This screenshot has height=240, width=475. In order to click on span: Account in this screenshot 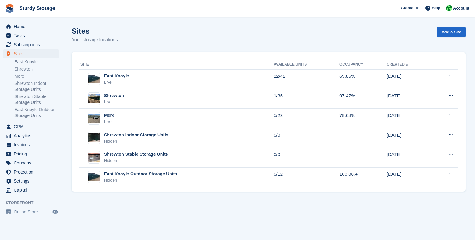, I will do `click(461, 8)`.